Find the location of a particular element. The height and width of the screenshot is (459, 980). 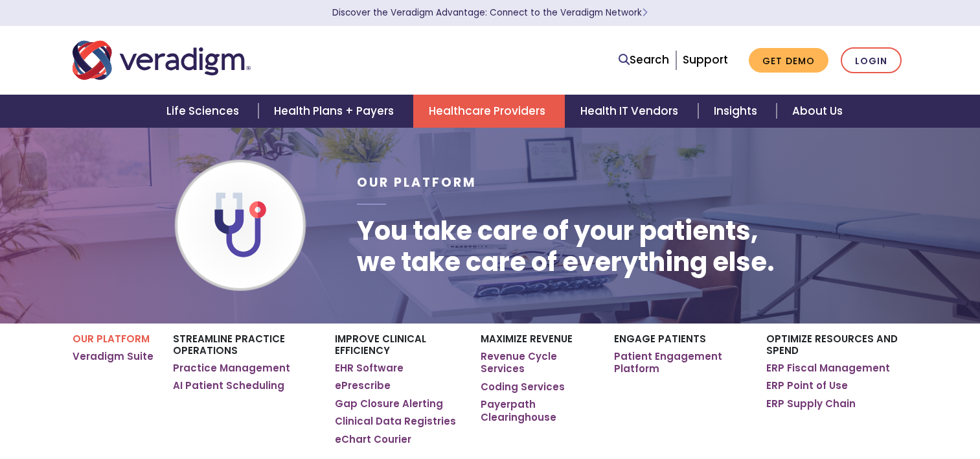

a: ERP Point of Use is located at coordinates (807, 386).